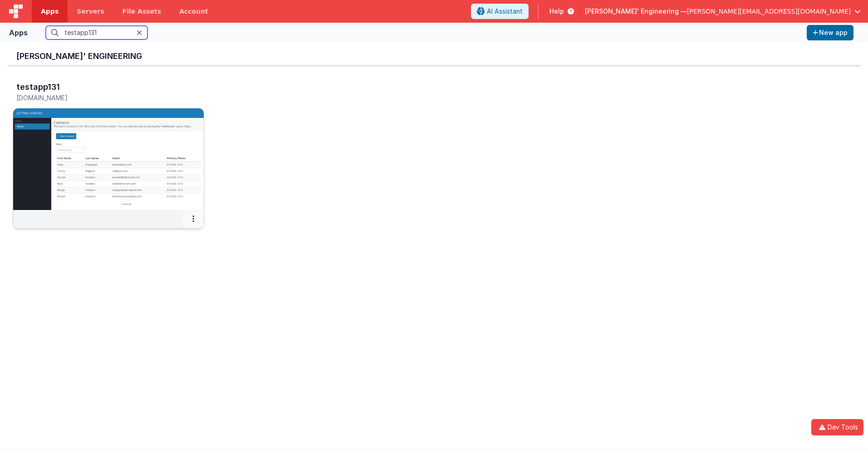 The width and height of the screenshot is (868, 449). Describe the element at coordinates (38, 87) in the screenshot. I see `h3: testapp131` at that location.